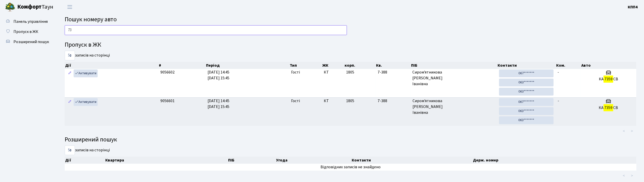 Image resolution: width=644 pixels, height=182 pixels. I want to click on span: Пропуск в ЖК, so click(26, 32).